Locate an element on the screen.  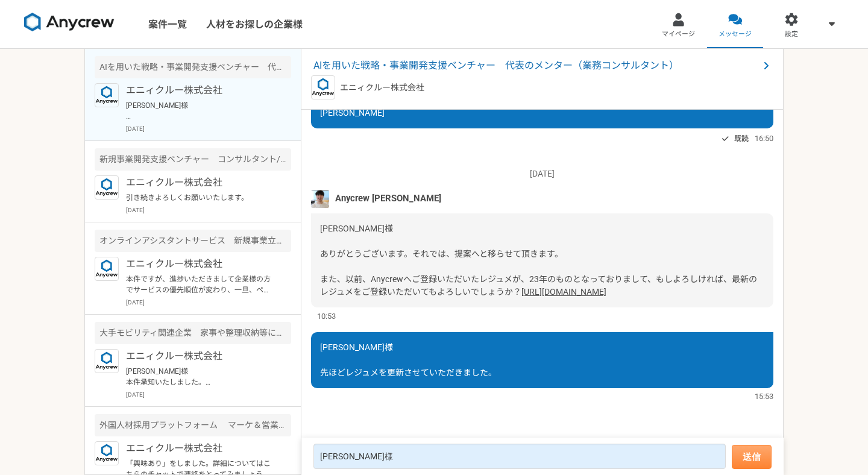
span: 15:53 is located at coordinates (764, 396).